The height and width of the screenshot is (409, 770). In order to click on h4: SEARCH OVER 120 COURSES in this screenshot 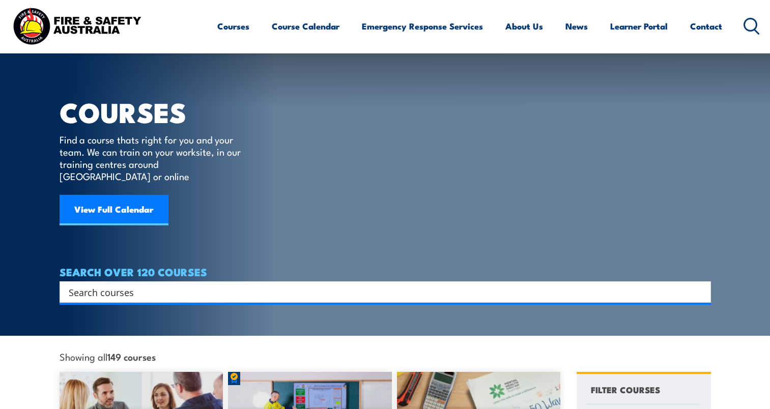, I will do `click(385, 272)`.